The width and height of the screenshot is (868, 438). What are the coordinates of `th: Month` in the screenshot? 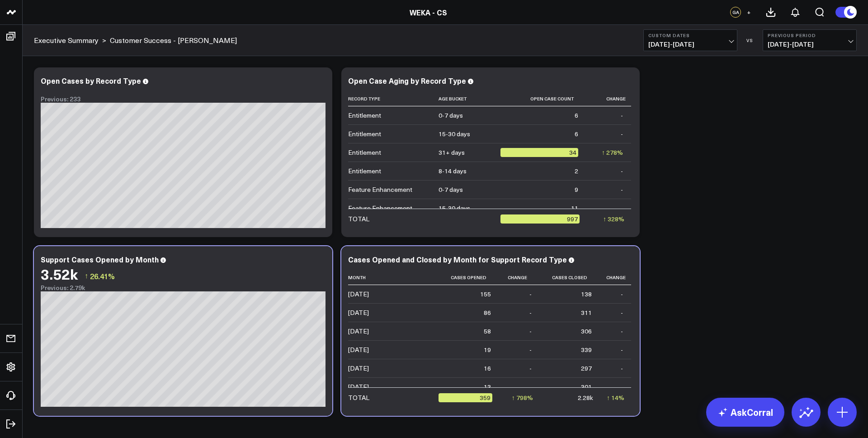 It's located at (393, 277).